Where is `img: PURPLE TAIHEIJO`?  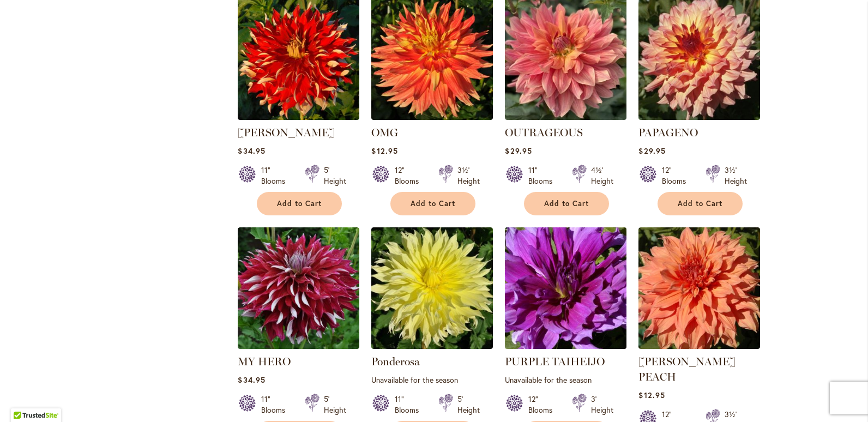
img: PURPLE TAIHEIJO is located at coordinates (566, 288).